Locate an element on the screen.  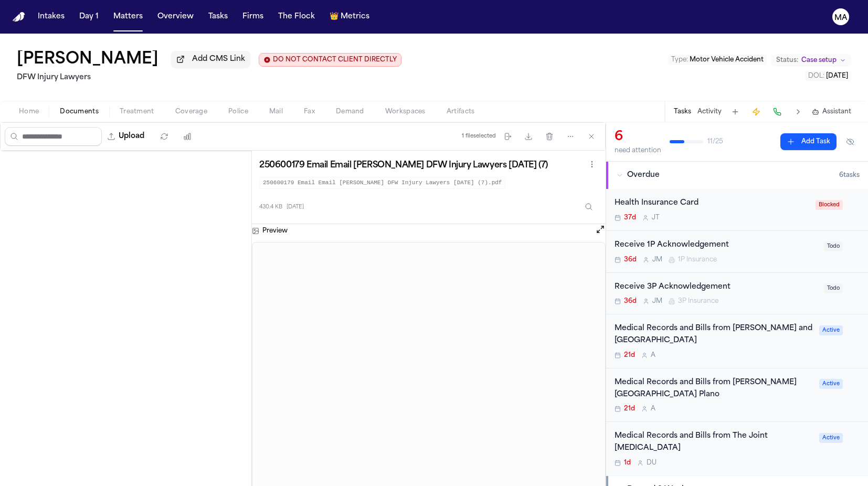
button: Edit DOL: 2024-08-26 is located at coordinates (827, 76).